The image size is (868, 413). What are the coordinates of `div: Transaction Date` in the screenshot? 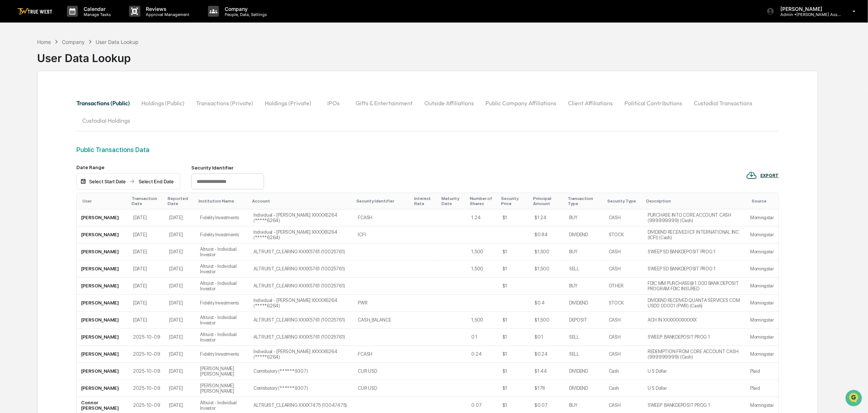 It's located at (146, 201).